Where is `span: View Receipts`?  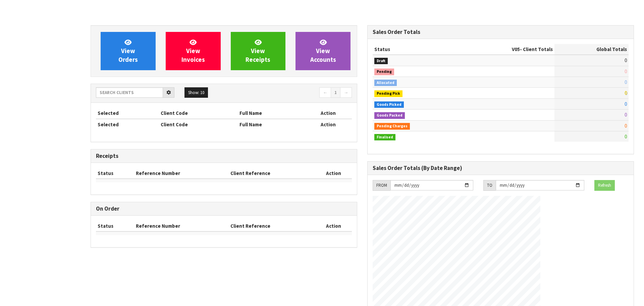 span: View Receipts is located at coordinates (258, 51).